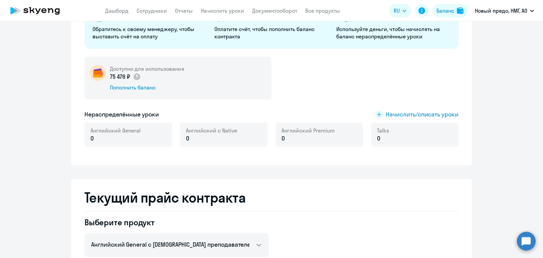  What do you see at coordinates (323, 11) in the screenshot?
I see `a: Все продукты` at bounding box center [323, 11].